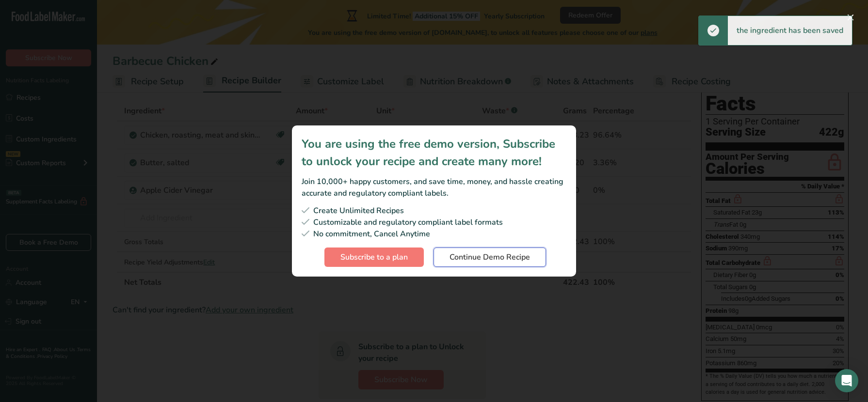 This screenshot has width=868, height=402. What do you see at coordinates (490, 257) in the screenshot?
I see `span: Continue Demo Recipe` at bounding box center [490, 257].